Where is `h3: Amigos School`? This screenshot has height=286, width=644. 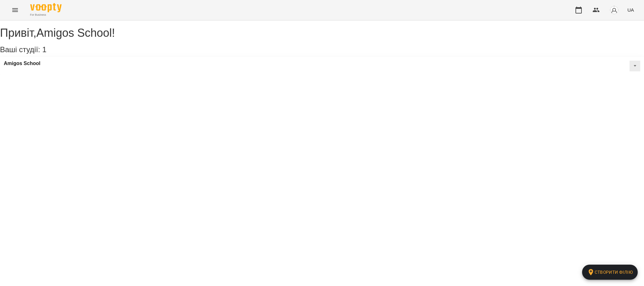
h3: Amigos School is located at coordinates (22, 64).